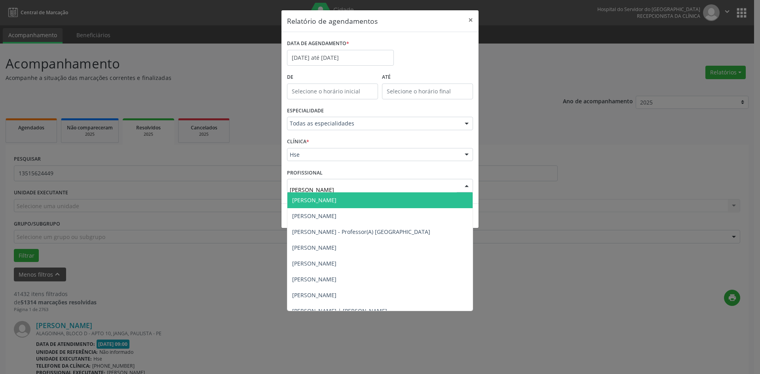 This screenshot has height=374, width=760. Describe the element at coordinates (427, 77) in the screenshot. I see `label: ATÉ` at that location.